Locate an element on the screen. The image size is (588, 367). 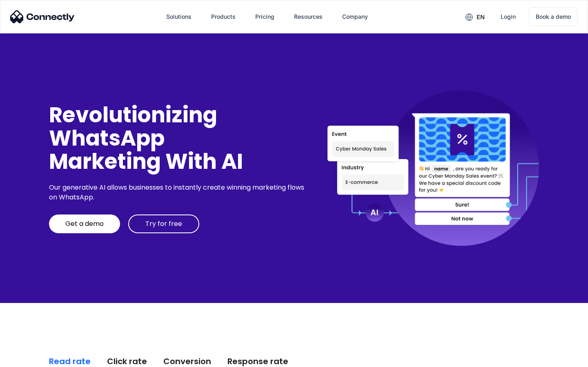
a: Pricing is located at coordinates (264, 17).